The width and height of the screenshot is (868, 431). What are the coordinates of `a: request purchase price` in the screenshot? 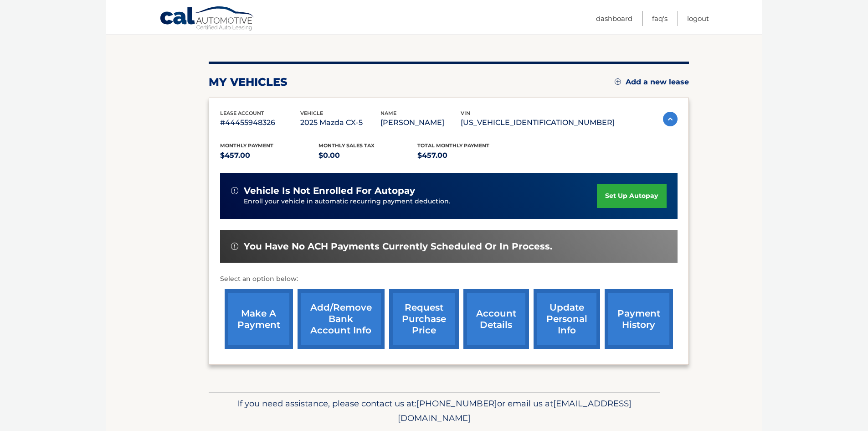 It's located at (424, 319).